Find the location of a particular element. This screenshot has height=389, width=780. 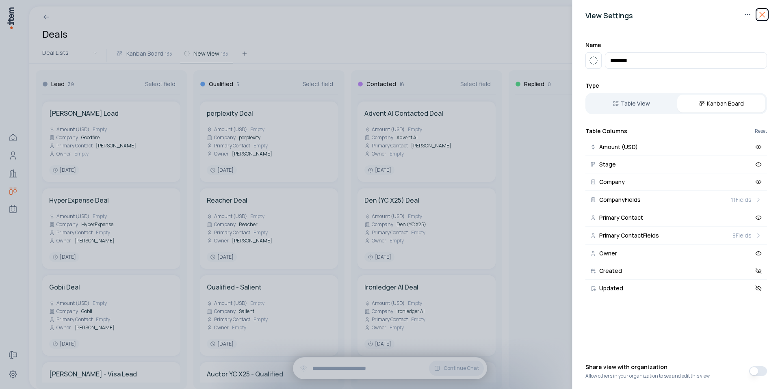

span: Allow others in your organization to see and edit this view is located at coordinates (648, 376).